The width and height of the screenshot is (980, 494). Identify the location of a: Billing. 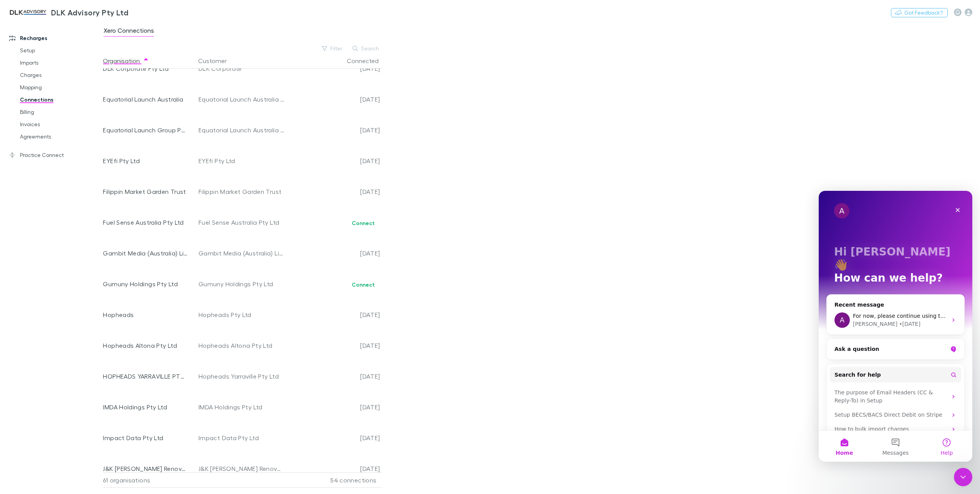
(60, 112).